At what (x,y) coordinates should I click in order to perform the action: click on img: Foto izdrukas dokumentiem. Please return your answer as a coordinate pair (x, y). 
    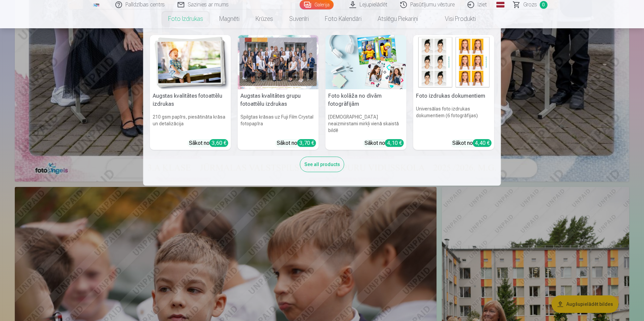
    Looking at the image, I should click on (454, 62).